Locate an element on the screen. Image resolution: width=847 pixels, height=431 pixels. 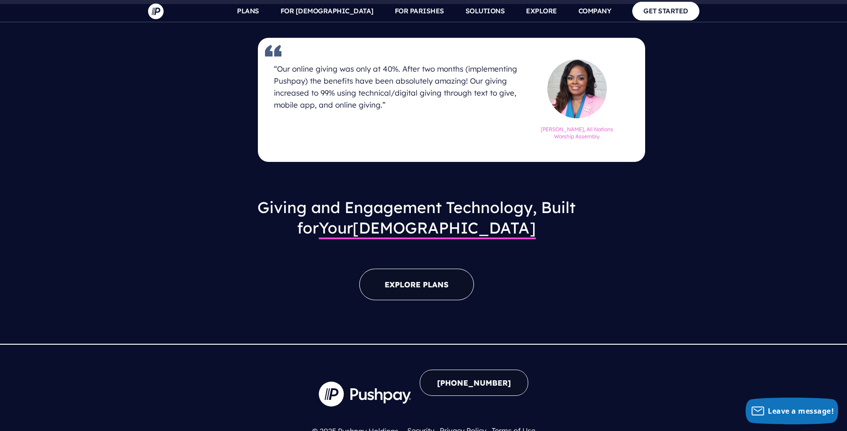
h4: “Our online giving was only at 40%. After two months (implementing Pushpay) the benefits have bee... is located at coordinates (401, 87).